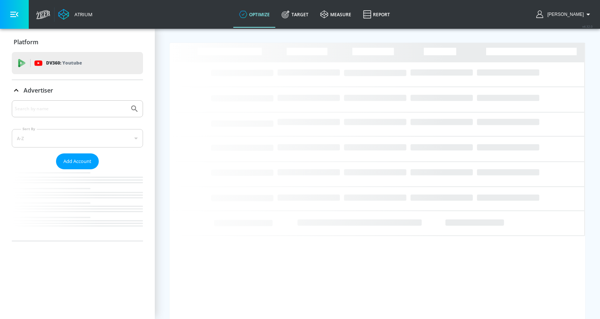 This screenshot has height=319, width=600. I want to click on label: Sort By, so click(29, 129).